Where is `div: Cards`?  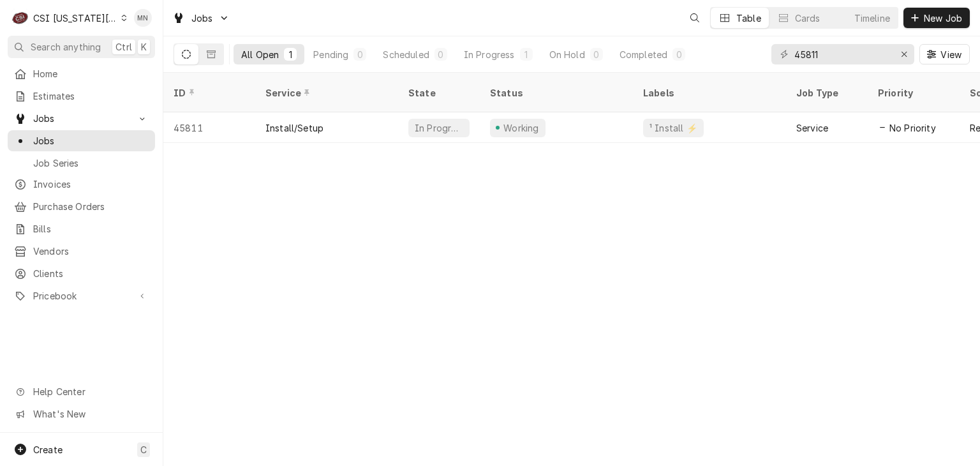
div: Cards is located at coordinates (808, 18).